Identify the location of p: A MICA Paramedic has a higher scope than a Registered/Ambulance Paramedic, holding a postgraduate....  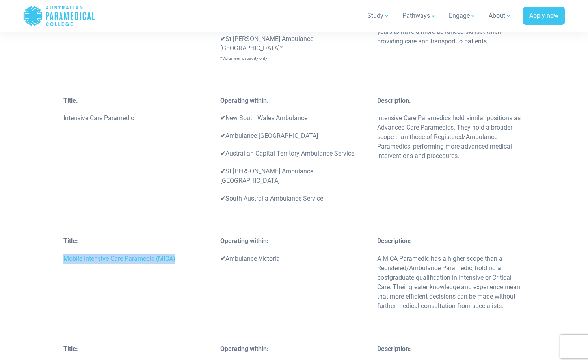
(451, 282).